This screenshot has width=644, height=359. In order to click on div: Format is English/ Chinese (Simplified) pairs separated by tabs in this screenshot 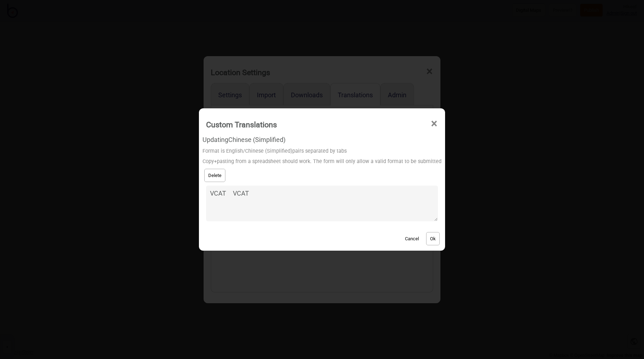, I will do `click(322, 151)`.